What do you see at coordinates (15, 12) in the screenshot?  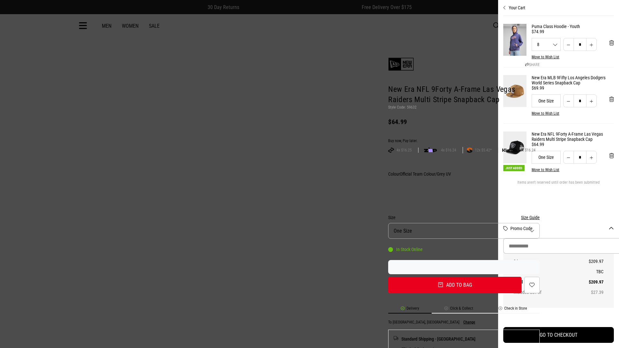 I see `button: Open LiveChat chat widget` at bounding box center [15, 12].